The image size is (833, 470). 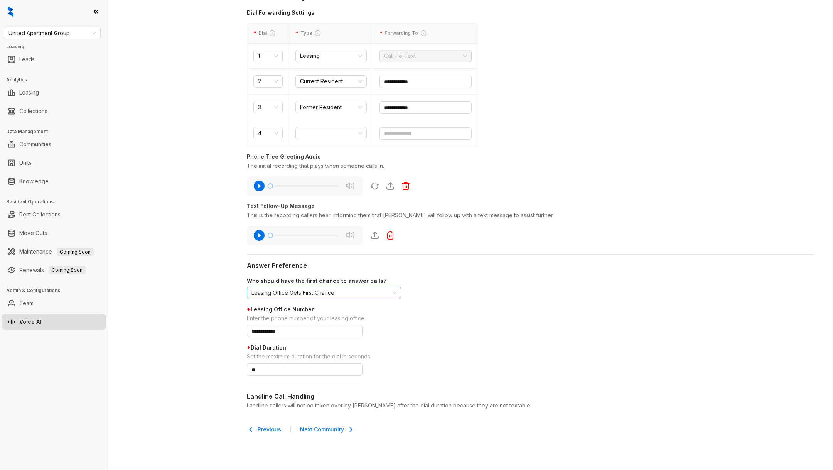 What do you see at coordinates (331, 56) in the screenshot?
I see `span: Leasing` at bounding box center [331, 56].